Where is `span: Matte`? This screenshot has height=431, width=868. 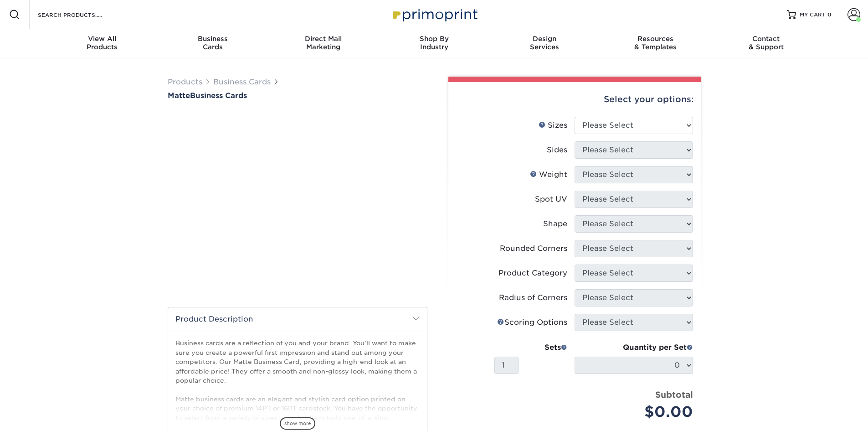
span: Matte is located at coordinates (178, 95).